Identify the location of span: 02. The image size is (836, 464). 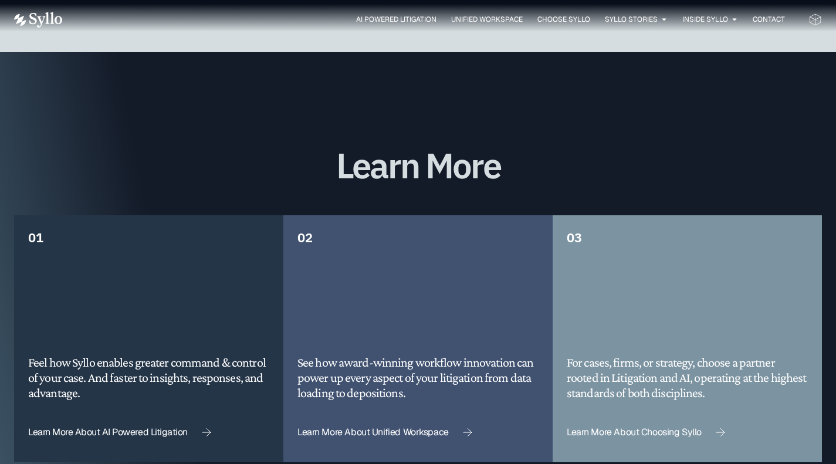
(305, 237).